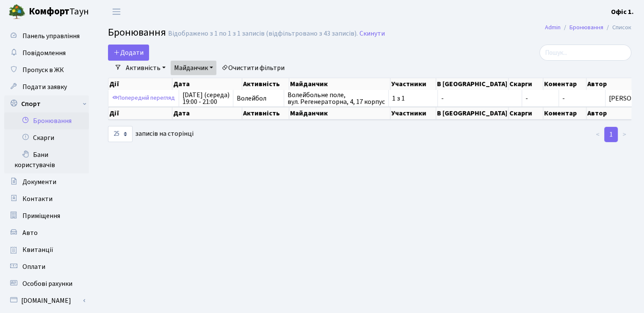 The height and width of the screenshot is (313, 644). What do you see at coordinates (253, 68) in the screenshot?
I see `a: Очистити фільтри` at bounding box center [253, 68].